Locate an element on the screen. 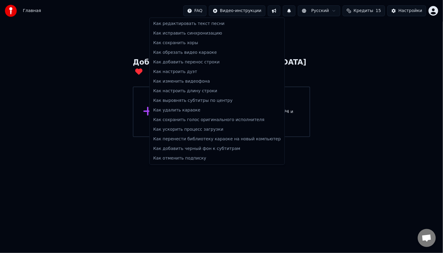  div: Как сохранить голос оригинального исполнителя is located at coordinates (217, 120).